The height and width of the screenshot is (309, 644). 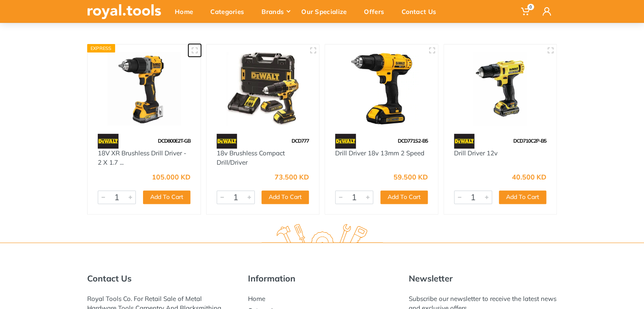 I want to click on a: Drill Driver 12v, so click(x=476, y=153).